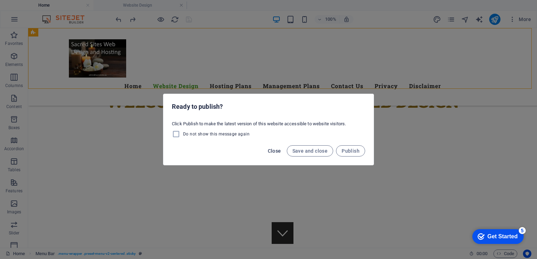 The image size is (537, 259). I want to click on div: Click Publish to make the latest version of this website accessible to website visitors., so click(268, 130).